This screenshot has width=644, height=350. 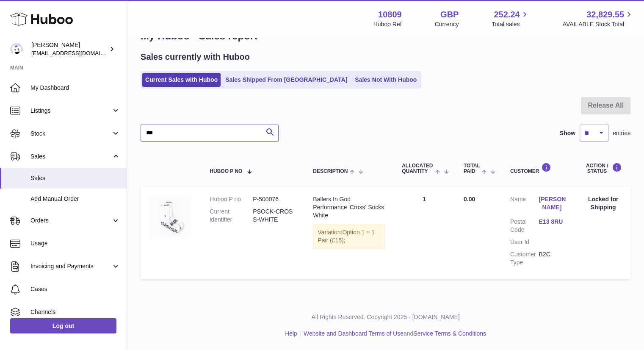 What do you see at coordinates (390, 15) in the screenshot?
I see `strong: 10809` at bounding box center [390, 15].